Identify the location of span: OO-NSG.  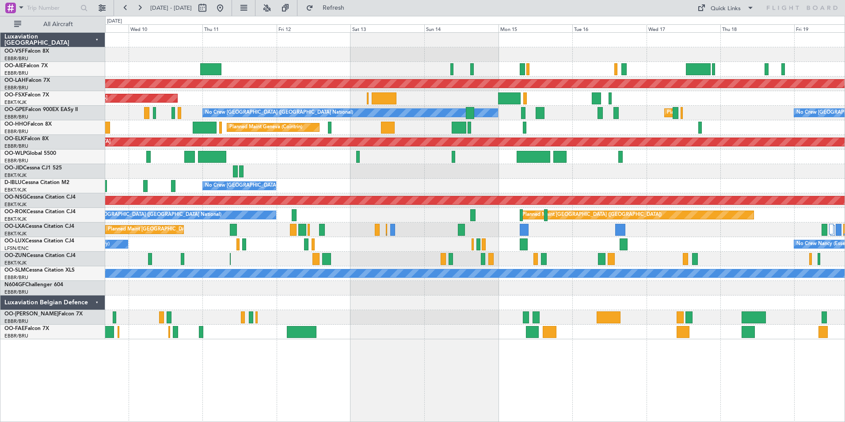
(15, 197).